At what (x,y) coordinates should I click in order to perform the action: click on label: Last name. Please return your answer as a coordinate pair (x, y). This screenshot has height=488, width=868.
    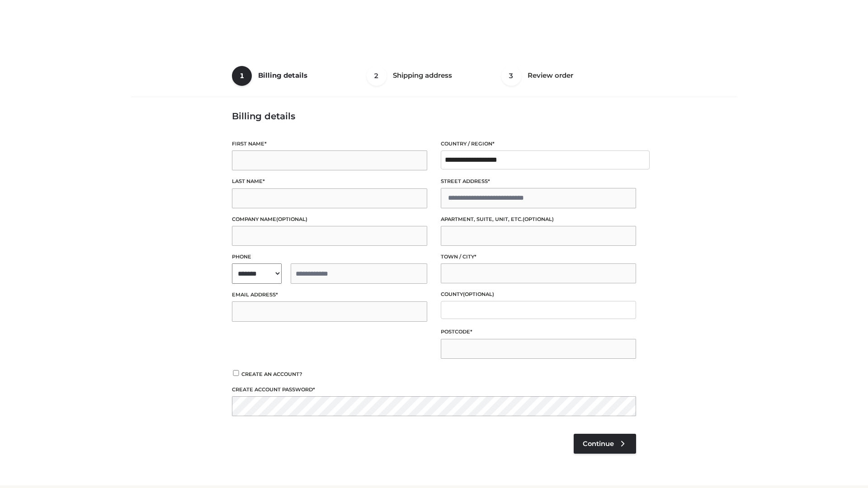
    Looking at the image, I should click on (329, 181).